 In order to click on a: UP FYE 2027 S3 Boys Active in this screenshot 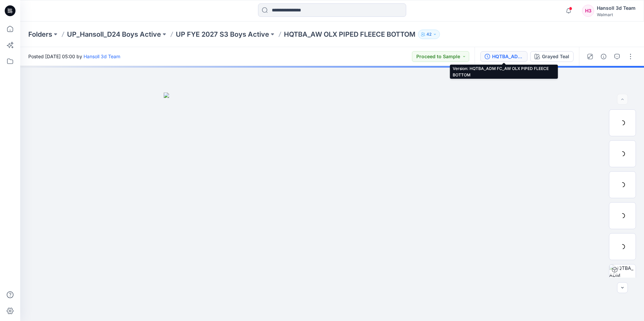, I will do `click(222, 34)`.